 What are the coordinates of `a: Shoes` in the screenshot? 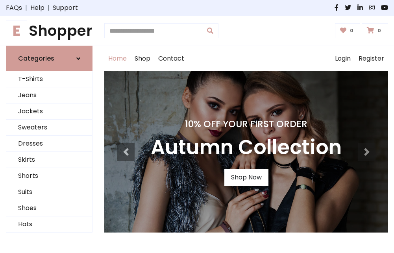 It's located at (49, 208).